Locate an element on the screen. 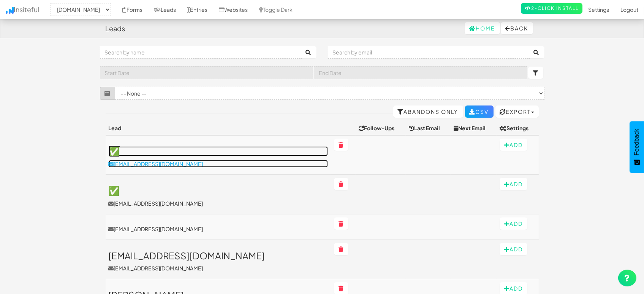 The width and height of the screenshot is (644, 294). th: Lead is located at coordinates (218, 128).